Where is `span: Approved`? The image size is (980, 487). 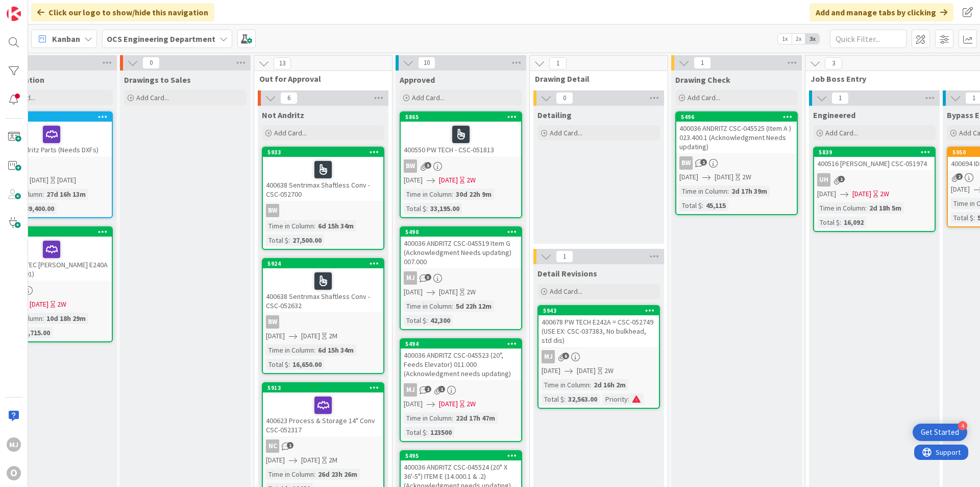
span: Approved is located at coordinates (417, 79).